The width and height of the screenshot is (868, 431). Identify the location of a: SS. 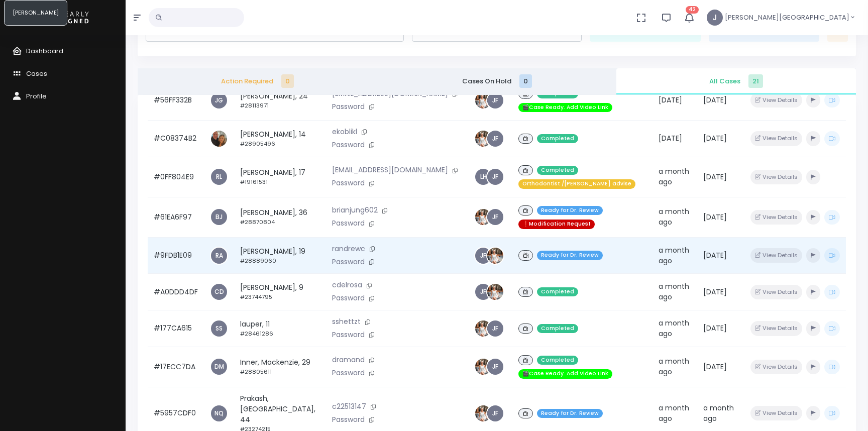
(219, 328).